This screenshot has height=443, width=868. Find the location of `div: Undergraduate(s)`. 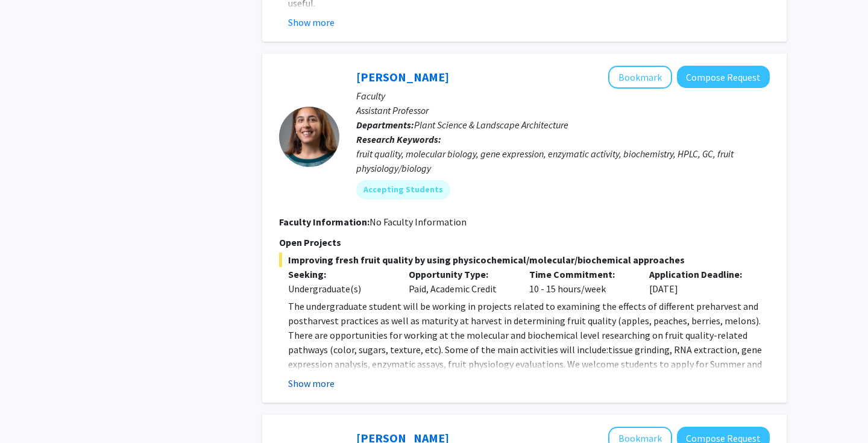

div: Undergraduate(s) is located at coordinates (339, 289).